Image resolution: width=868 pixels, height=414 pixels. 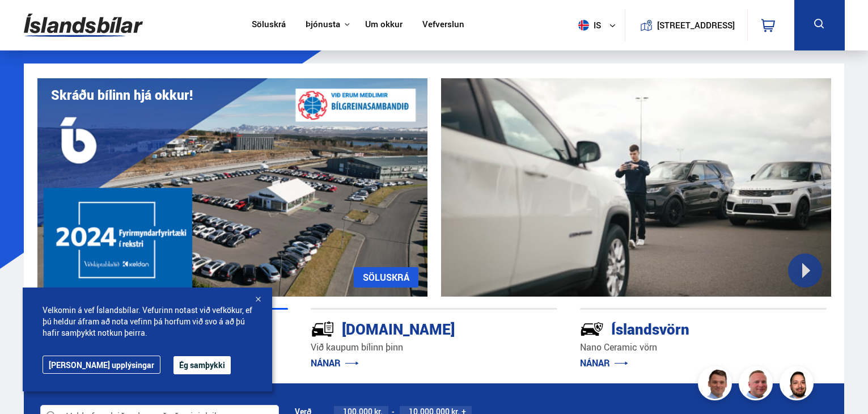 I want to click on img: G0Ugv5HjCgRt.svg, so click(x=83, y=25).